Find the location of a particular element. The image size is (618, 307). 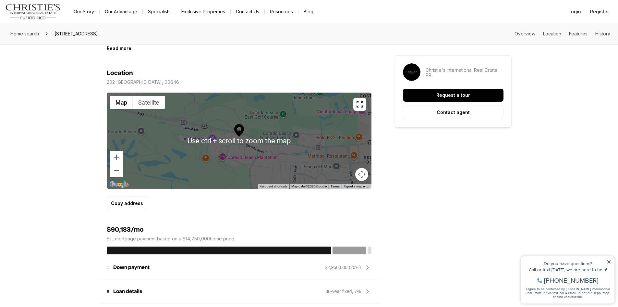

a: Terms (opens in new tab) is located at coordinates (335, 186).